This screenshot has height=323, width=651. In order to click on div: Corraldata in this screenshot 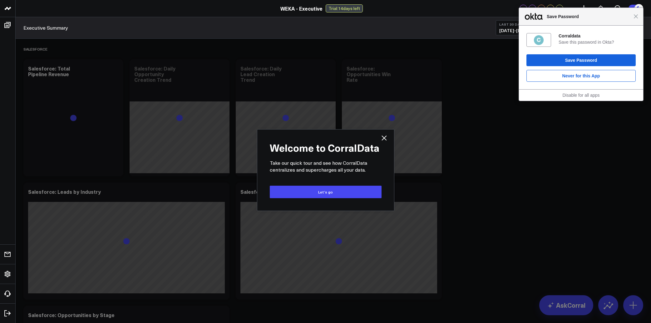, I will do `click(597, 36)`.